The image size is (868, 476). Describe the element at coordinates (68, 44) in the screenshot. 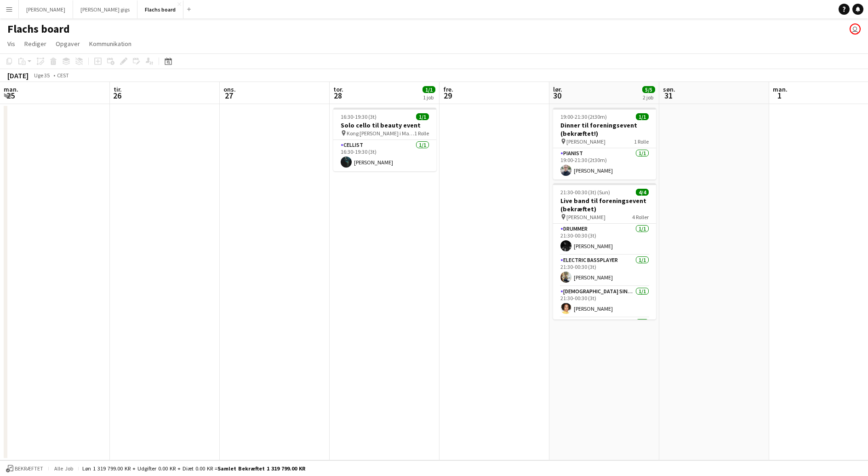

I see `a: Opgaver` at that location.